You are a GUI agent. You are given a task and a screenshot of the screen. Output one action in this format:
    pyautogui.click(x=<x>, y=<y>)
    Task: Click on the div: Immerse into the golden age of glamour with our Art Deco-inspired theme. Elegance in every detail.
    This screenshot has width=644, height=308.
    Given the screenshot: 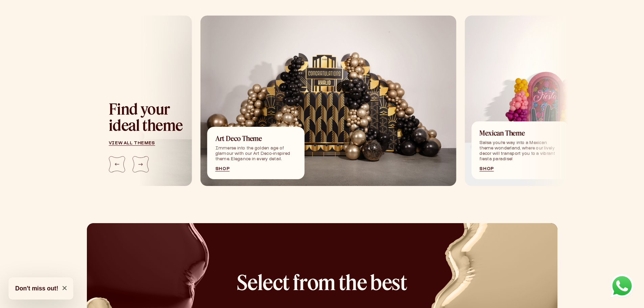 What is the action you would take?
    pyautogui.click(x=256, y=154)
    